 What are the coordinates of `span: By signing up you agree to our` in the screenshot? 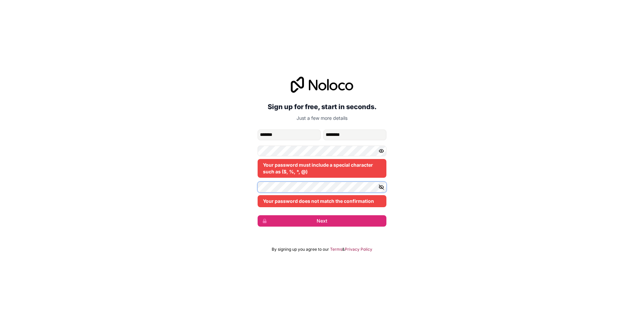 It's located at (300, 249).